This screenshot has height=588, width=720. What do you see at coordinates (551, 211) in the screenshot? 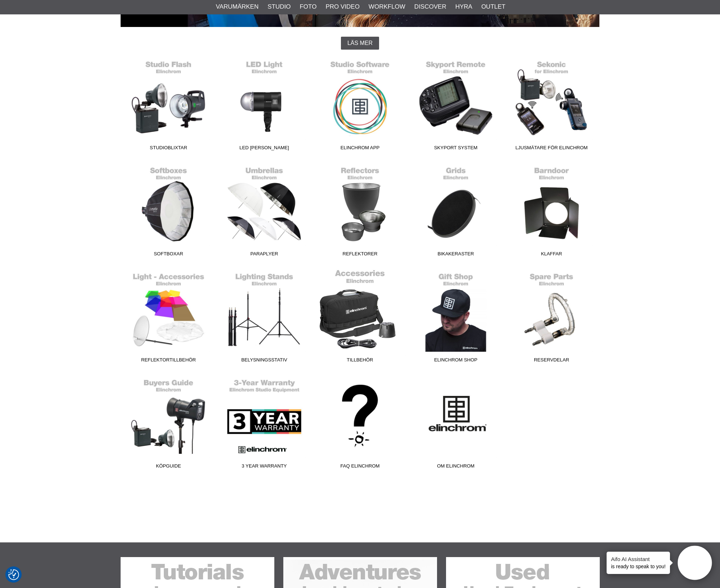
I see `a: Klaffar` at bounding box center [551, 211].